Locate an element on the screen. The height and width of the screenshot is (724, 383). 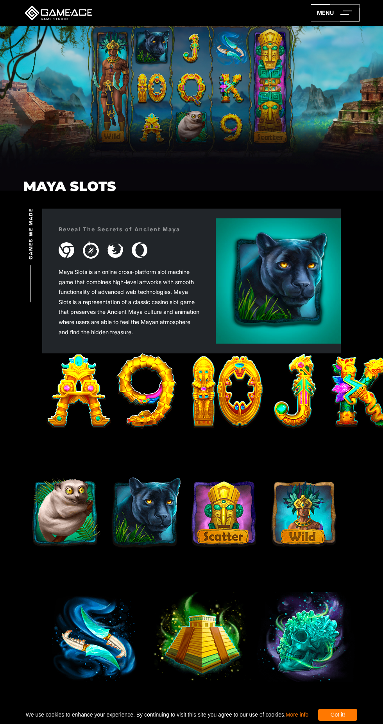
img: 2D art for slot development, symbol 3 is located at coordinates (199, 637).